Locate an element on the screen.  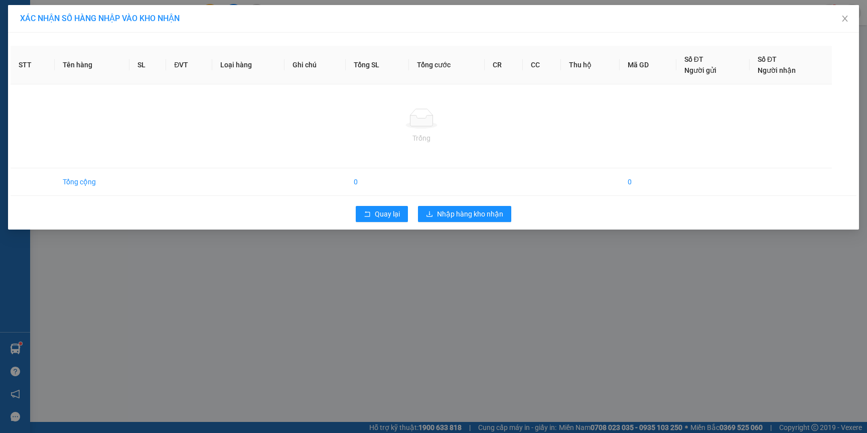
th: CR is located at coordinates (504, 65).